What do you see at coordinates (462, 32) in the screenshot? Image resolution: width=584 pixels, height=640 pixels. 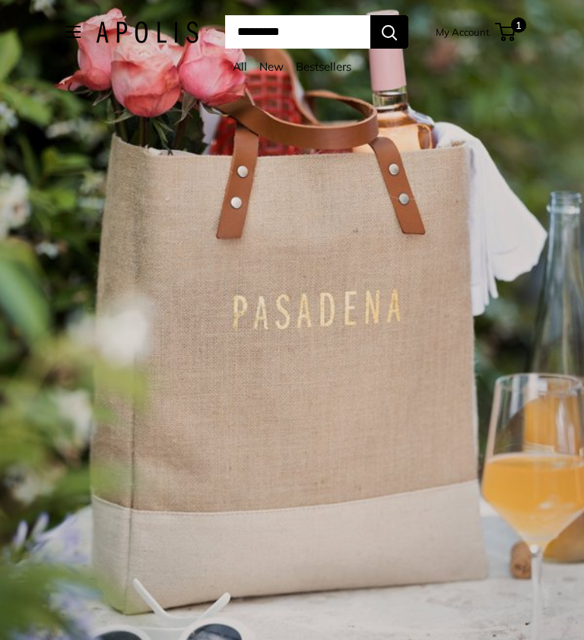 I see `a: My Account` at bounding box center [462, 32].